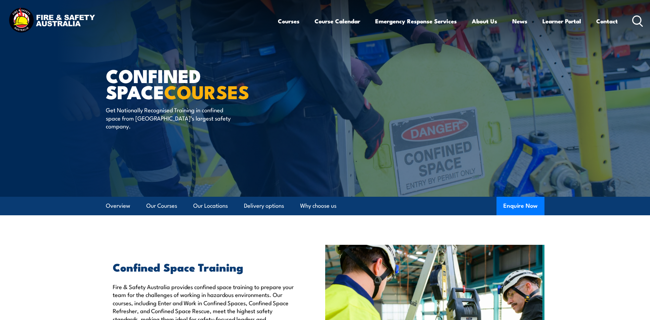  Describe the element at coordinates (162, 205) in the screenshot. I see `a: Our Courses` at that location.